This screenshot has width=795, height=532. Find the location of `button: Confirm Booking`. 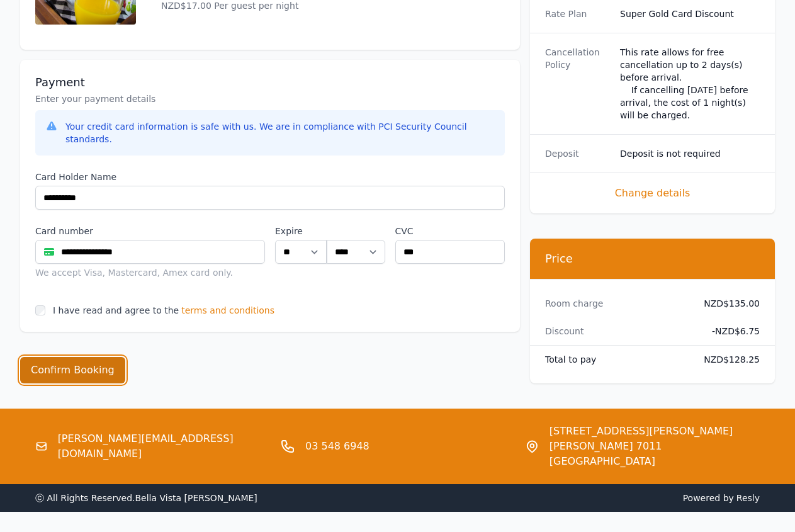

button: Confirm Booking is located at coordinates (72, 370).